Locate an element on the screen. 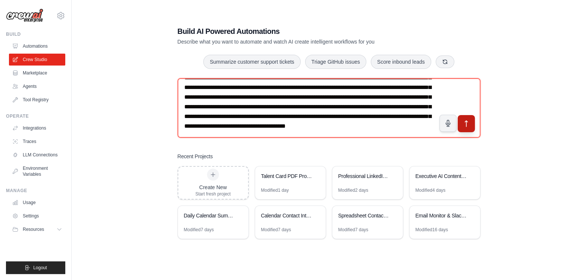 The width and height of the screenshot is (586, 280). div: Manage is located at coordinates (35, 191).